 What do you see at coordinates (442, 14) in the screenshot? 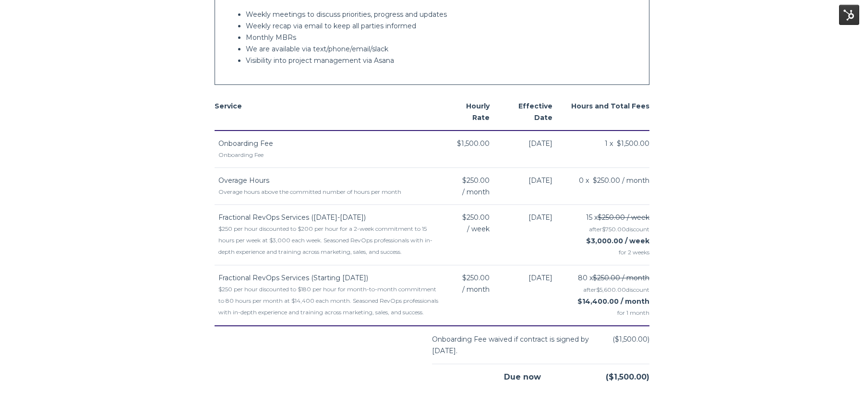
I see `p: Weekly meetings to discuss priorities, progress and updates` at bounding box center [442, 14].